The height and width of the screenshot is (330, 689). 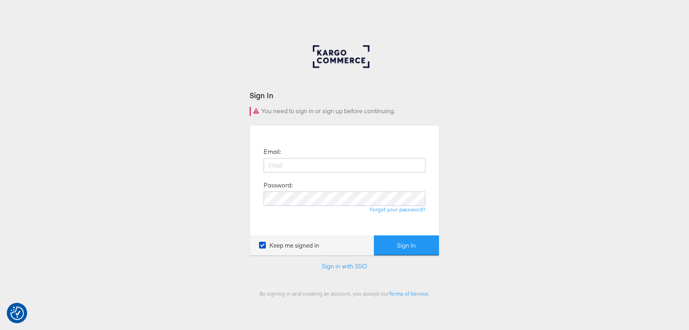 What do you see at coordinates (278, 185) in the screenshot?
I see `label: Password:` at bounding box center [278, 185].